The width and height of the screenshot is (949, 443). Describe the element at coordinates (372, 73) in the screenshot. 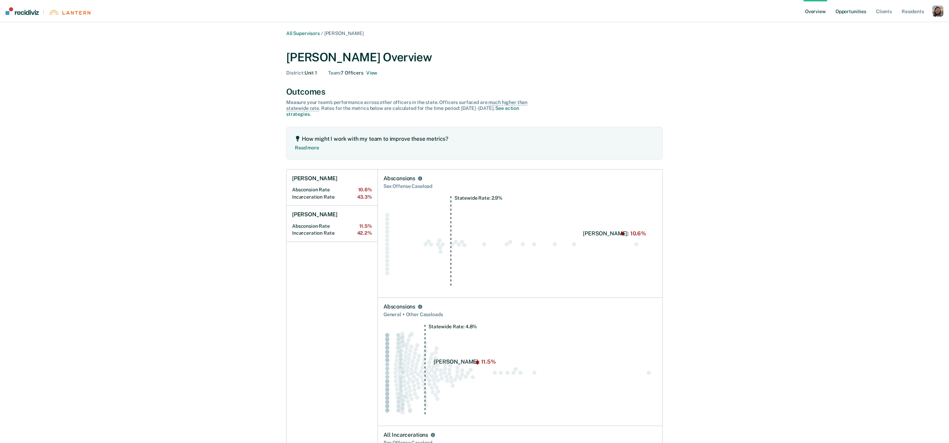

I see `button: 7 officers on Alejandro D Gonzalez's Team` at that location.